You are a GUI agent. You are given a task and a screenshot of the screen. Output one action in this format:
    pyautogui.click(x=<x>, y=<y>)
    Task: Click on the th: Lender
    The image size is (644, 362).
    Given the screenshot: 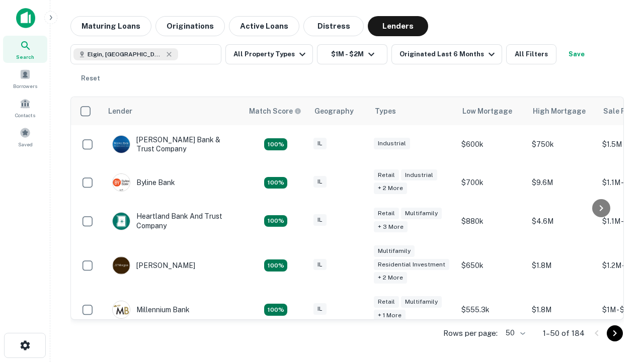 What is the action you would take?
    pyautogui.click(x=172, y=111)
    